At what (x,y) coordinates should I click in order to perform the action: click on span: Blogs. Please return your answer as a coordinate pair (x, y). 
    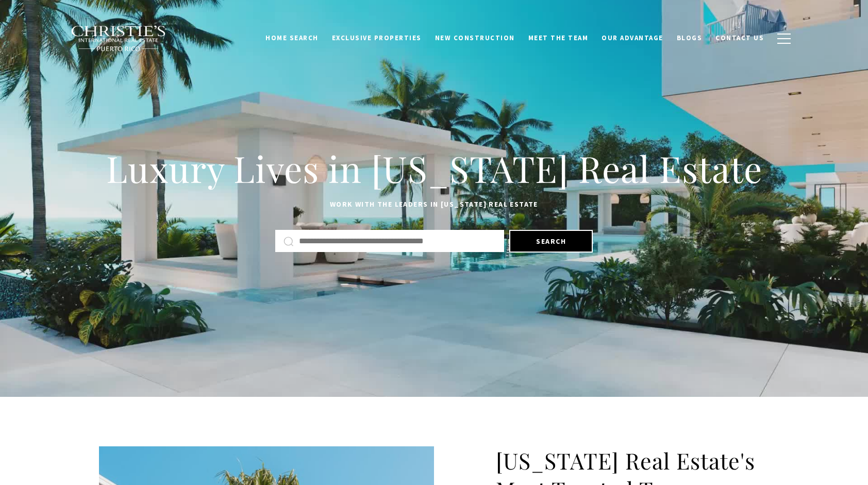
    Looking at the image, I should click on (690, 38).